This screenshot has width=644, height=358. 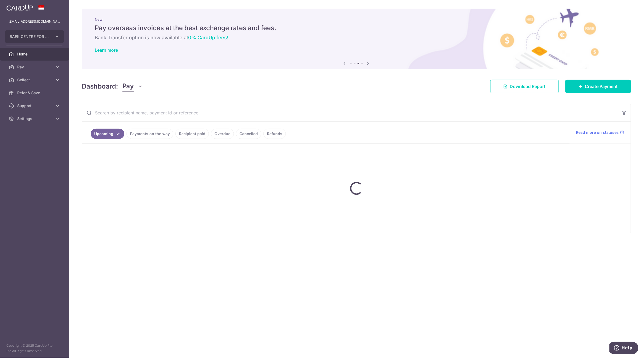 I want to click on span: Help, so click(x=17, y=6).